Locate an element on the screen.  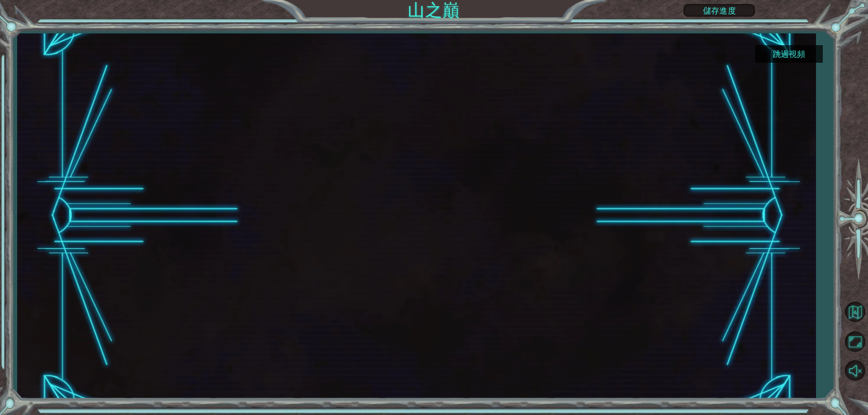
span: 儲存進度 is located at coordinates (719, 10).